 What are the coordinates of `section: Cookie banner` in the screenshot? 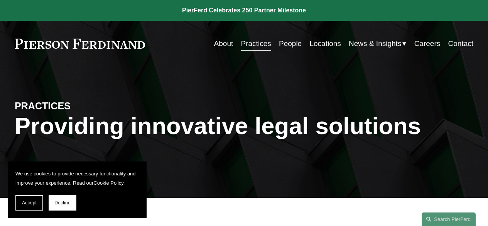 It's located at (77, 189).